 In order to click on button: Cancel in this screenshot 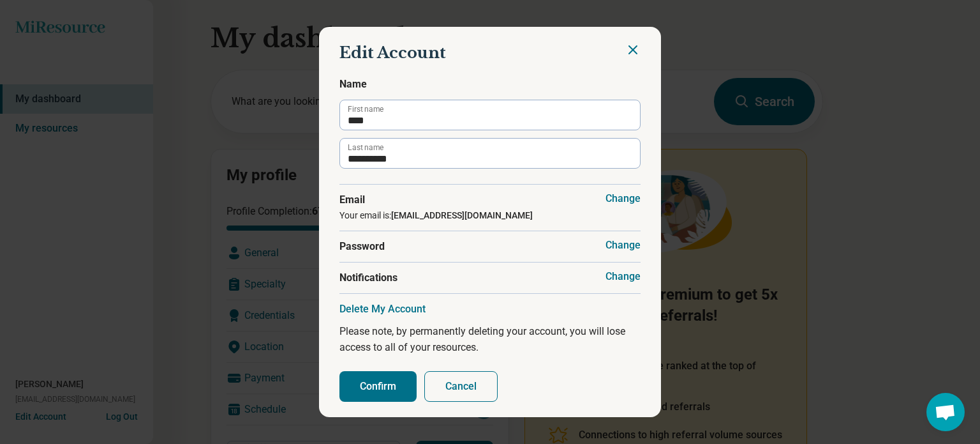, I will do `click(461, 387)`.